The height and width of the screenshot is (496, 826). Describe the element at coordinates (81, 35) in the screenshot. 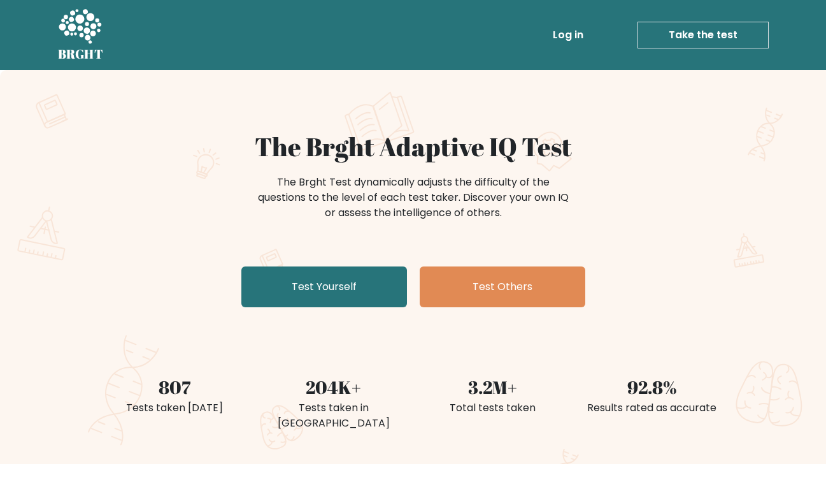

I see `a: BRGHT` at that location.